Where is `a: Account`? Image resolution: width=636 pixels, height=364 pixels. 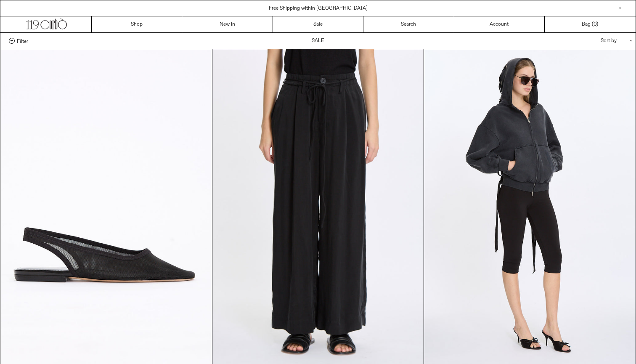
a: Account is located at coordinates (499, 24).